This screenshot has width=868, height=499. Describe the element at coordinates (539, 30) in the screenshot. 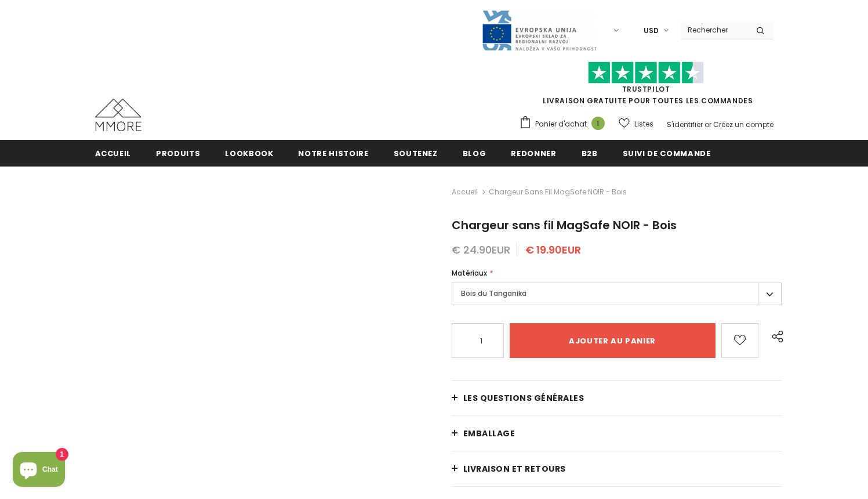

I see `img: Javni Razpis` at that location.